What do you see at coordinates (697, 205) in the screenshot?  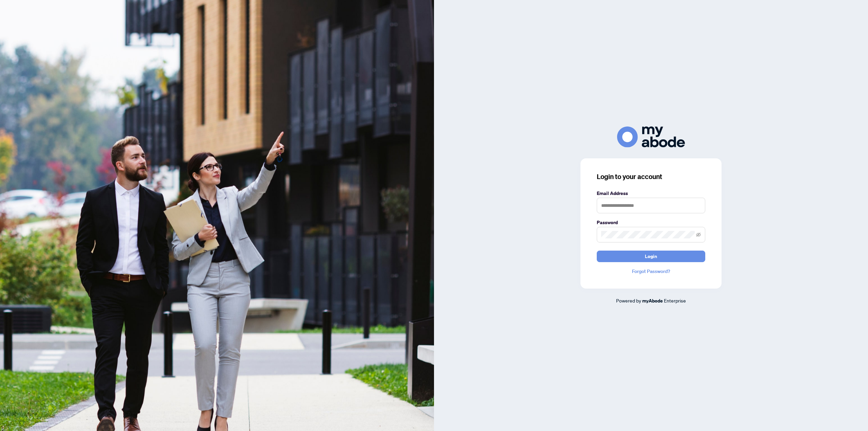 I see `keeper-lock: Open Keeper Popup` at bounding box center [697, 205].